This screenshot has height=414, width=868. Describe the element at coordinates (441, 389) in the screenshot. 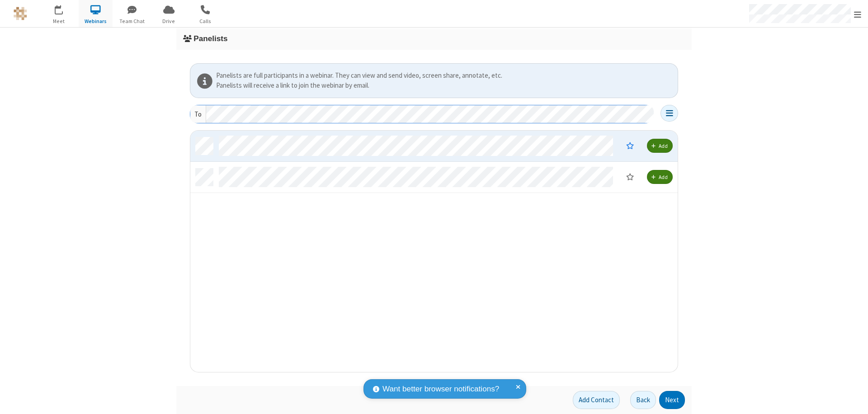

I see `span: Want better browser notifications?` at that location.